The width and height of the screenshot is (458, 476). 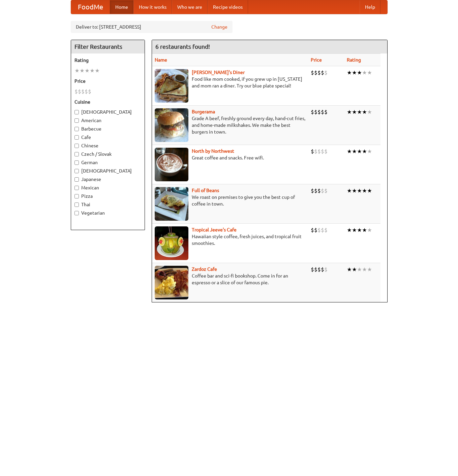 What do you see at coordinates (204, 269) in the screenshot?
I see `b: Zardoz Cafe` at bounding box center [204, 269].